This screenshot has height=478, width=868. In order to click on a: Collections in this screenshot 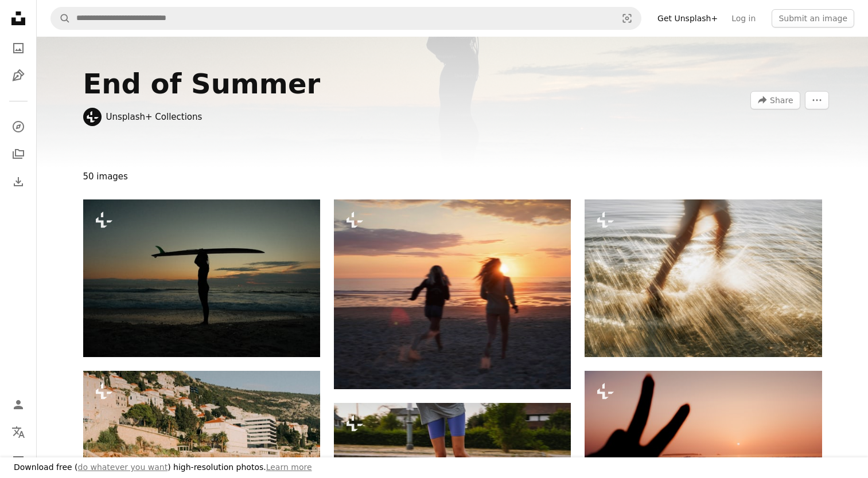, I will do `click(18, 154)`.